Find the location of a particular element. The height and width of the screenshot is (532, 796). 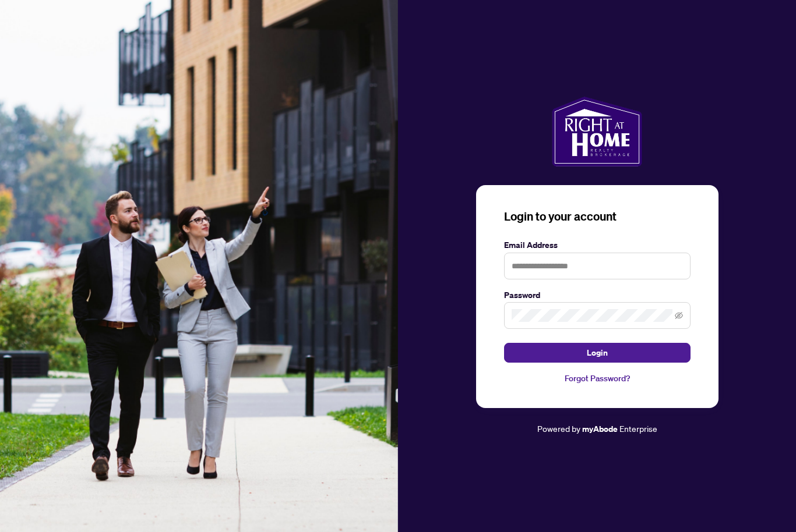

label: Password is located at coordinates (598, 295).